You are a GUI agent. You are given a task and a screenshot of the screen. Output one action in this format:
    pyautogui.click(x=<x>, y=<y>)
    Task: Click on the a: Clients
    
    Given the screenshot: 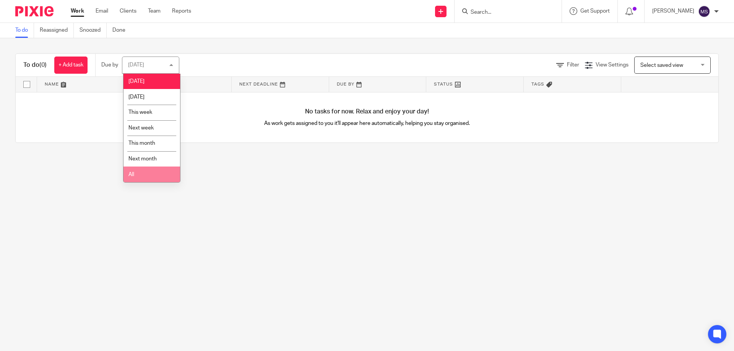 What is the action you would take?
    pyautogui.click(x=128, y=11)
    